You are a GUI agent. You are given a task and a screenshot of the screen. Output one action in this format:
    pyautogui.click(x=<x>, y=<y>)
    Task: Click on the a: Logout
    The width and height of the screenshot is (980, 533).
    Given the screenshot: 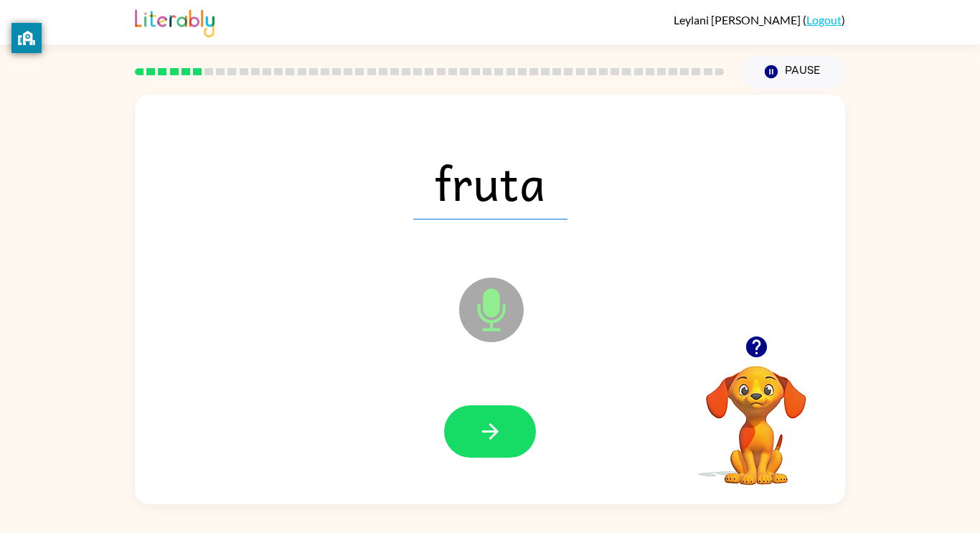 What is the action you would take?
    pyautogui.click(x=823, y=20)
    